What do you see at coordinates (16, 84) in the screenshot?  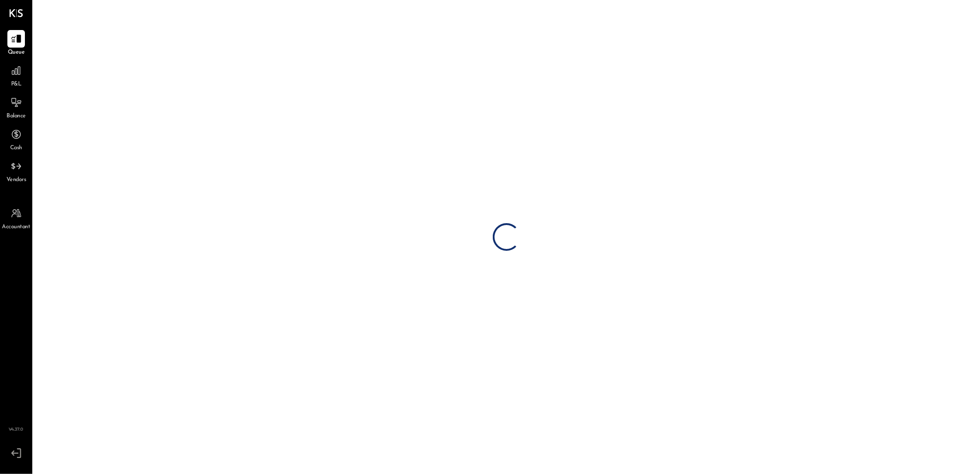 I see `span: P&L` at bounding box center [16, 84].